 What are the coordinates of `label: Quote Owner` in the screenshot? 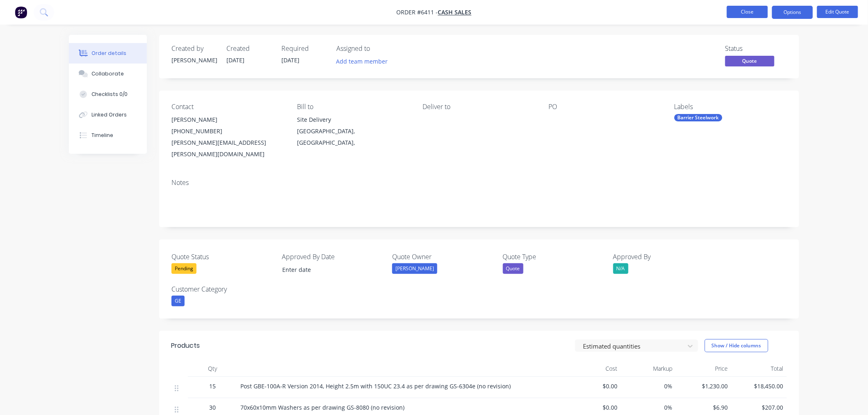 It's located at (444, 257).